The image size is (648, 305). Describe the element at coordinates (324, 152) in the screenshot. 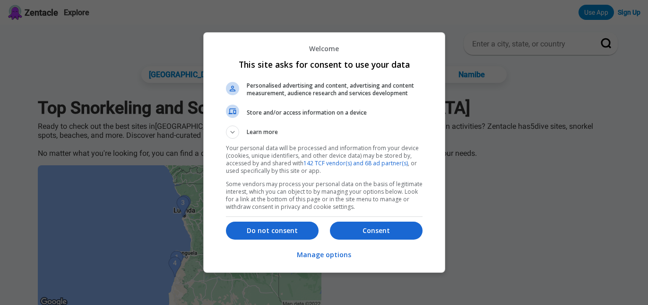

I see `div: This site asks for consent to use your data` at that location.